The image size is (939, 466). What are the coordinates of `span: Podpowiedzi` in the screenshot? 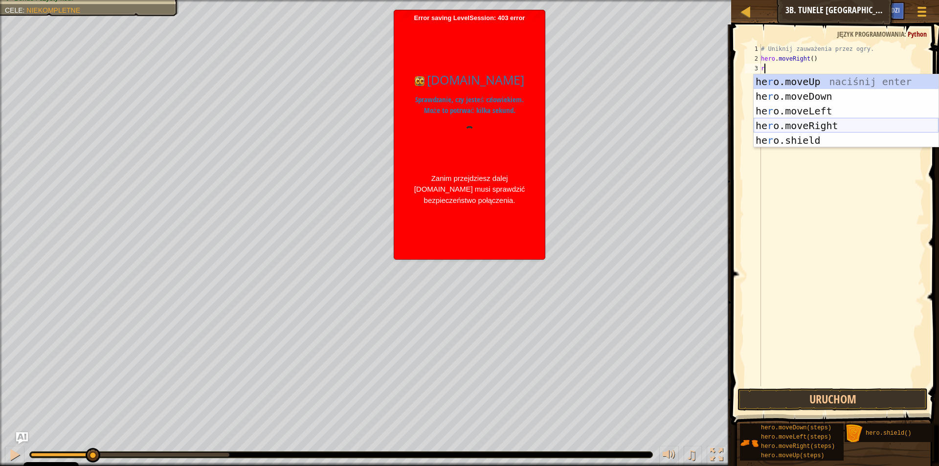 It's located at (881, 10).